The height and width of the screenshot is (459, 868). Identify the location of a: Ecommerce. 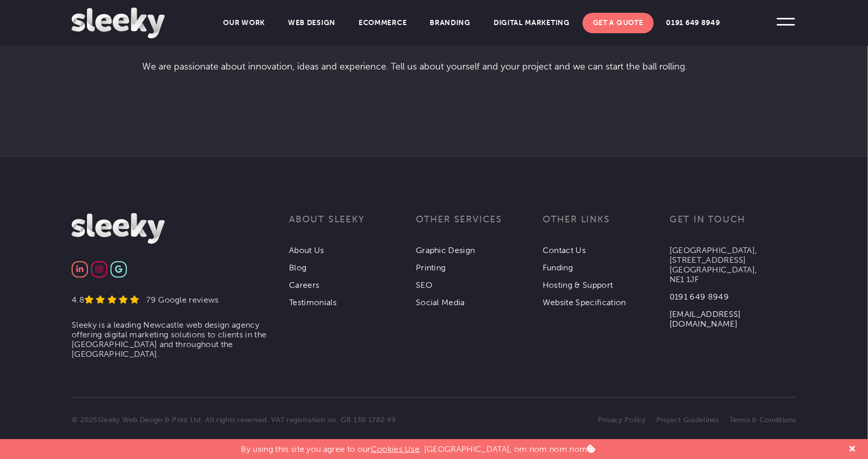
(382, 23).